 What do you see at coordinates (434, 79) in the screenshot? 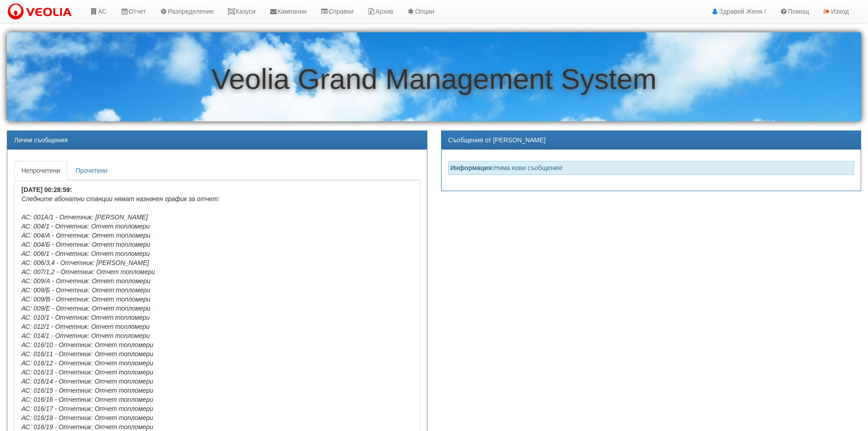
I see `h1: Veolia Grand Management System` at bounding box center [434, 79].